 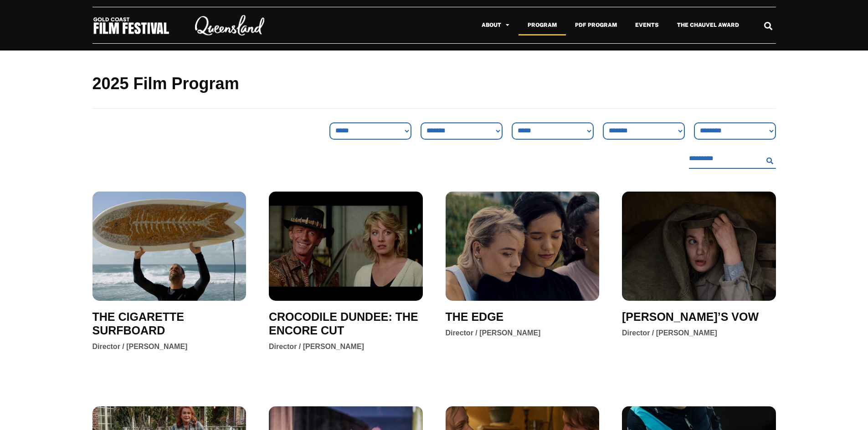 What do you see at coordinates (596, 25) in the screenshot?
I see `a: PDF Program` at bounding box center [596, 25].